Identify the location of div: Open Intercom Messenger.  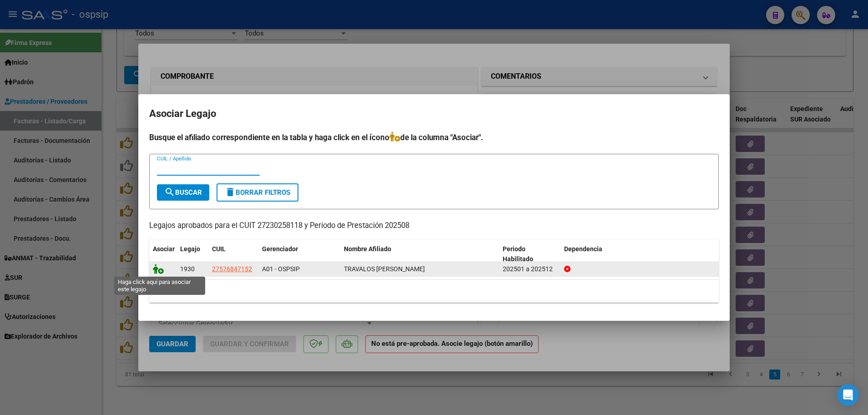
(848, 395).